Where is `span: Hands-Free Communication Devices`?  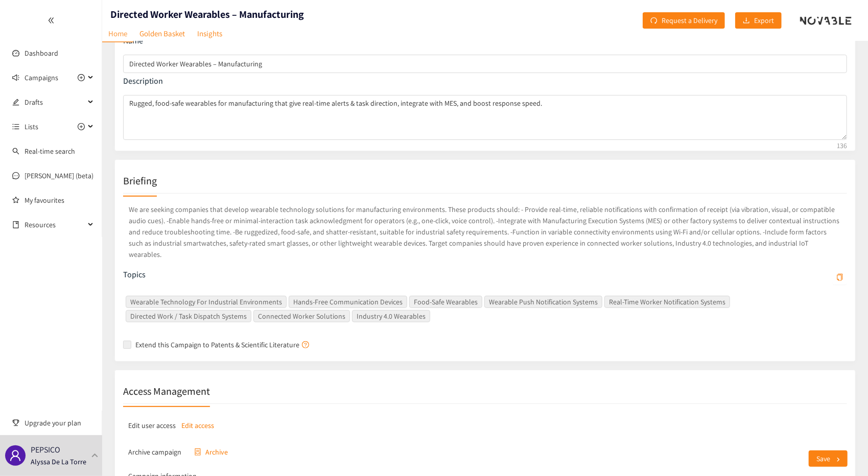
span: Hands-Free Communication Devices is located at coordinates (348, 302).